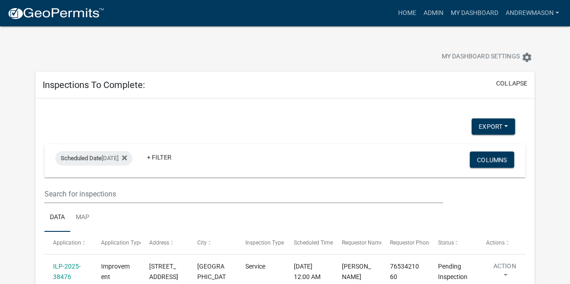  Describe the element at coordinates (407, 13) in the screenshot. I see `a: Home` at that location.